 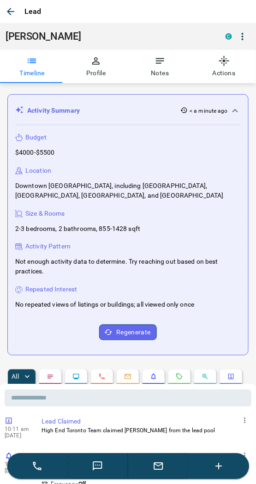 I want to click on p: < a minute ago, so click(x=209, y=111).